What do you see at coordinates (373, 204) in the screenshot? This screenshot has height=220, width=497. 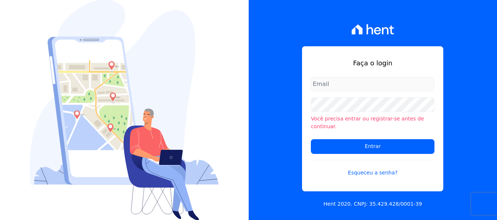 I see `p: Hent 2020. CNPJ: 35.429.428/0001-39` at bounding box center [373, 204].